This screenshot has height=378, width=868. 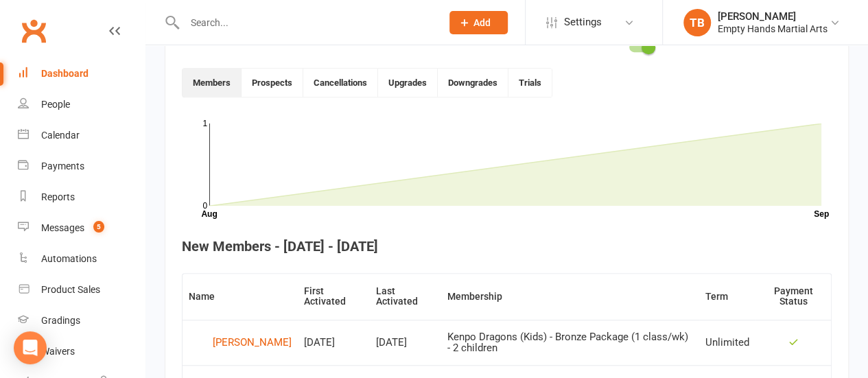 What do you see at coordinates (63, 228) in the screenshot?
I see `div: Messages` at bounding box center [63, 228].